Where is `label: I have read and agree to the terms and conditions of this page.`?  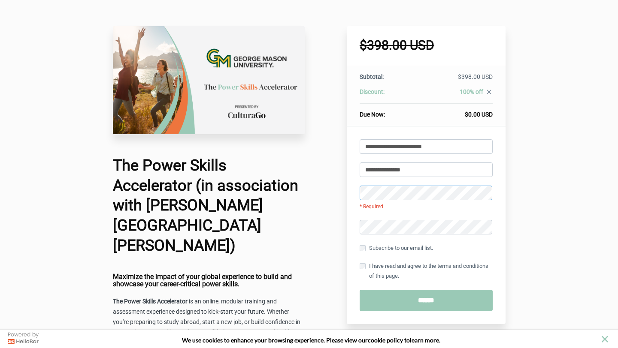
label: I have read and agree to the terms and conditions of this page. is located at coordinates (426, 271).